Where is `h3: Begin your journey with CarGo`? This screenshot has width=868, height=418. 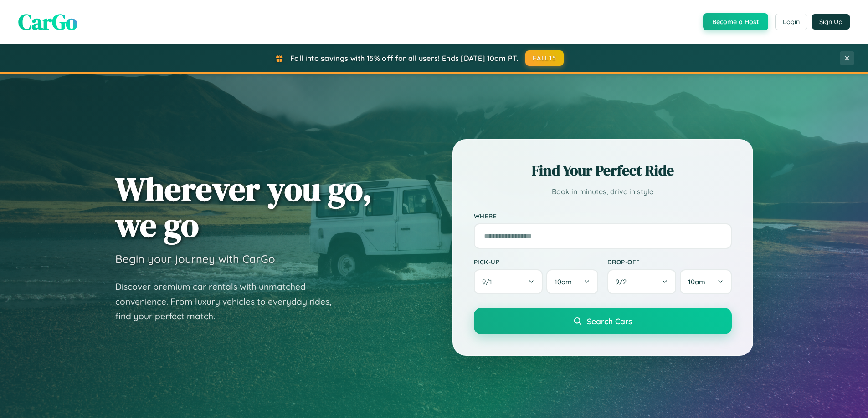 h3: Begin your journey with CarGo is located at coordinates (195, 259).